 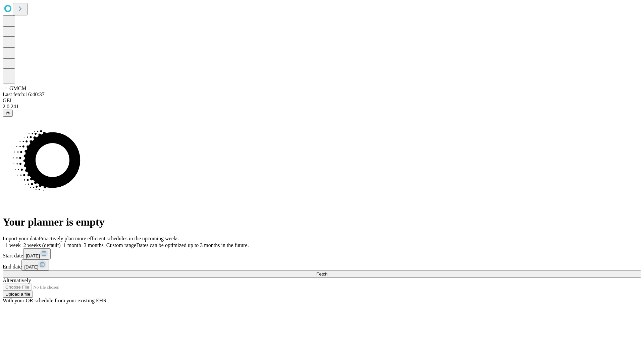 What do you see at coordinates (322, 274) in the screenshot?
I see `button: Fetch` at bounding box center [322, 274].